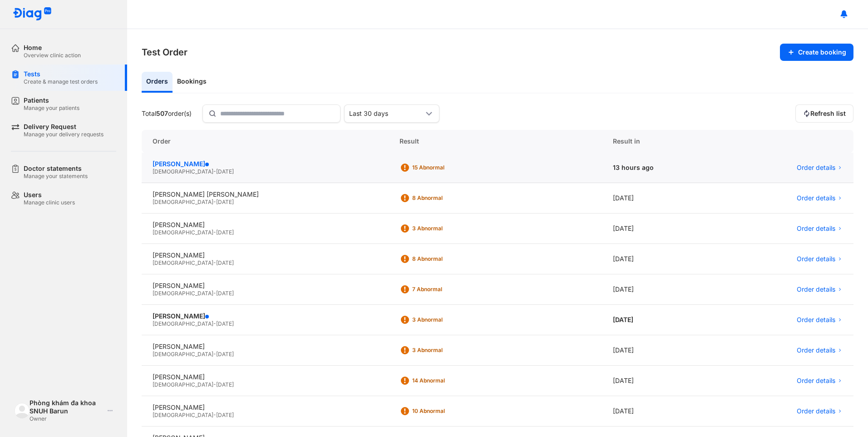 This screenshot has width=868, height=437. I want to click on div: 14 Abnormal, so click(448, 380).